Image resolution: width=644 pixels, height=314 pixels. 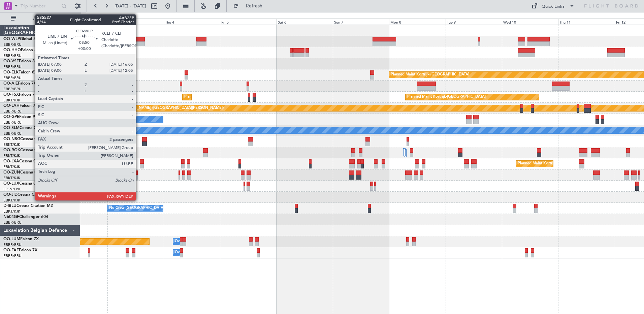 What do you see at coordinates (11, 250) in the screenshot?
I see `span: OO-FAE` at bounding box center [11, 250].